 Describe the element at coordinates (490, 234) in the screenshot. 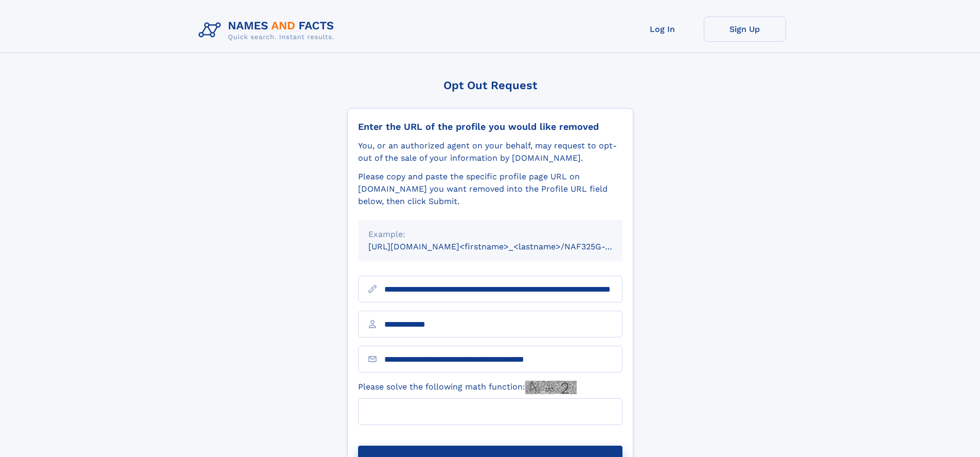

I see `div: Example:` at that location.